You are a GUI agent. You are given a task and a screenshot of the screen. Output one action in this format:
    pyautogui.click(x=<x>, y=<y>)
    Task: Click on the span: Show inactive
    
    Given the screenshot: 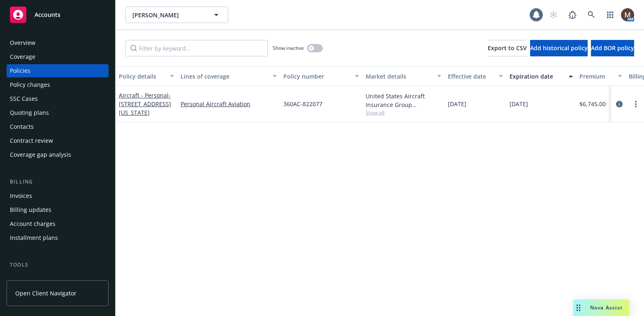 What is the action you would take?
    pyautogui.click(x=288, y=48)
    